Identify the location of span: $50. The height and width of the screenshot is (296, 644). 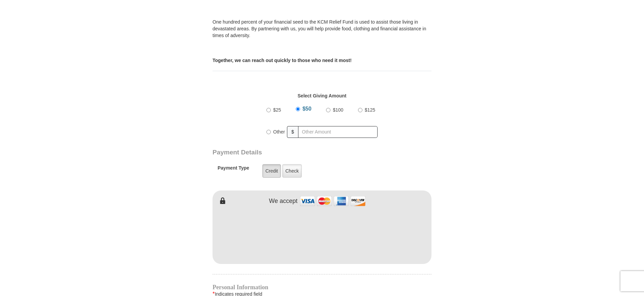
(307, 109).